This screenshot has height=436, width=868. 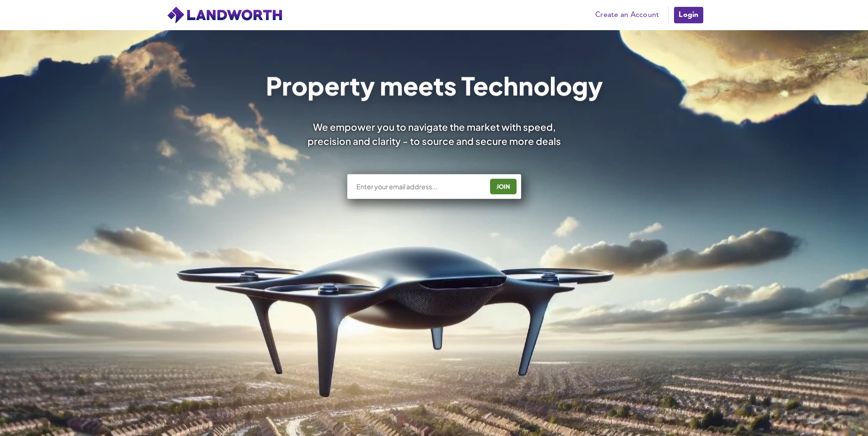 I want to click on div: JOIN, so click(x=503, y=186).